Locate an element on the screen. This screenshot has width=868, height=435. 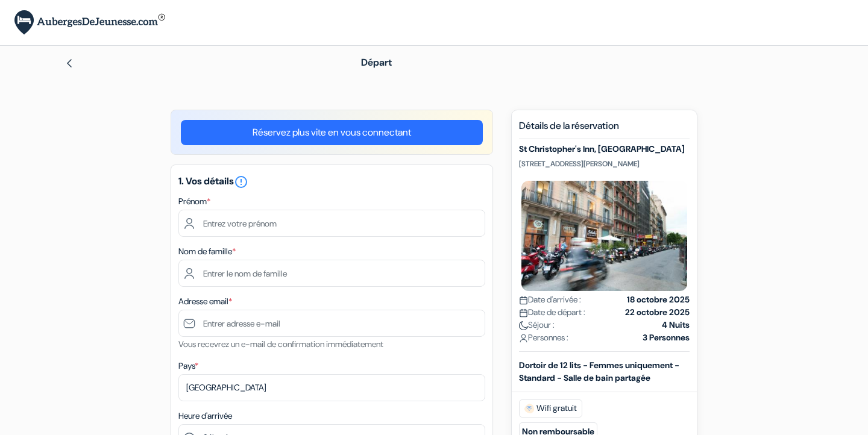
label: Prénom is located at coordinates (194, 201).